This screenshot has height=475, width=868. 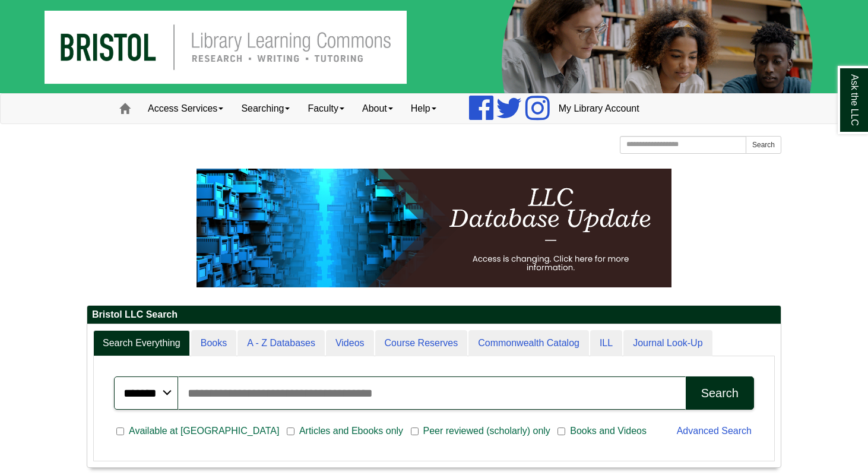 I want to click on a: Journal Look-Up, so click(x=668, y=343).